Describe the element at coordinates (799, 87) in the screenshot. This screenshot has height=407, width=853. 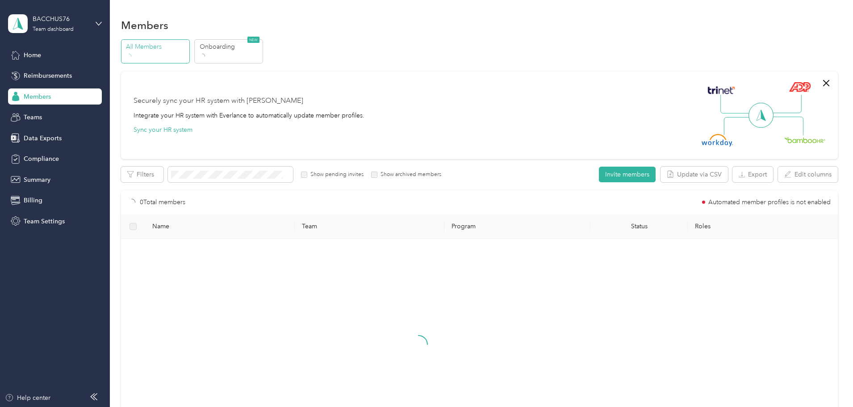
I see `img: ADP` at that location.